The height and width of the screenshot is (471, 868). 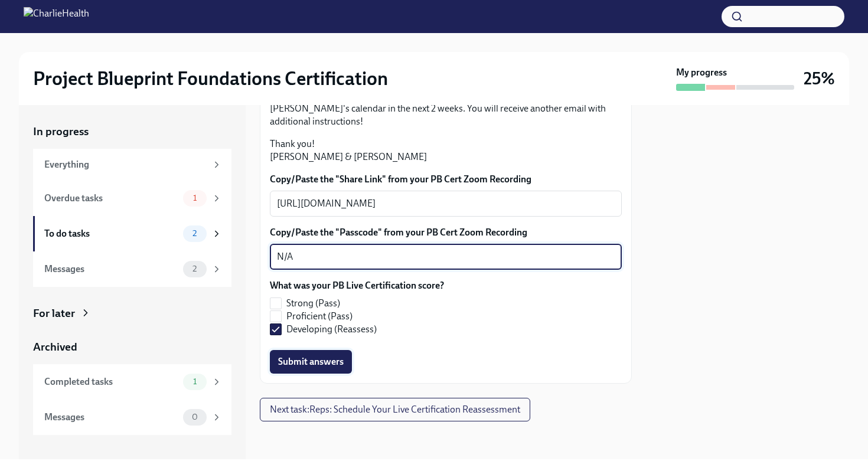 What do you see at coordinates (133, 382) in the screenshot?
I see `a: Completed tasks1` at bounding box center [133, 382].